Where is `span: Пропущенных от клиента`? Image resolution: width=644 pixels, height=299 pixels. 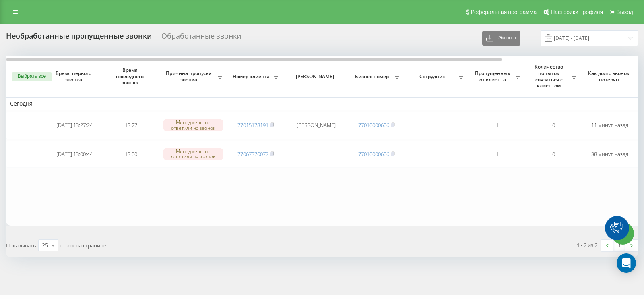 span: Пропущенных от клиента is located at coordinates (493, 76).